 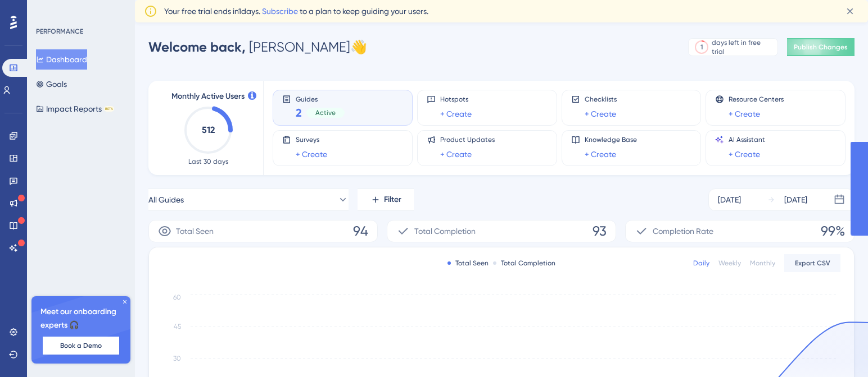 What do you see at coordinates (611, 140) in the screenshot?
I see `span: Knowledge Base` at bounding box center [611, 140].